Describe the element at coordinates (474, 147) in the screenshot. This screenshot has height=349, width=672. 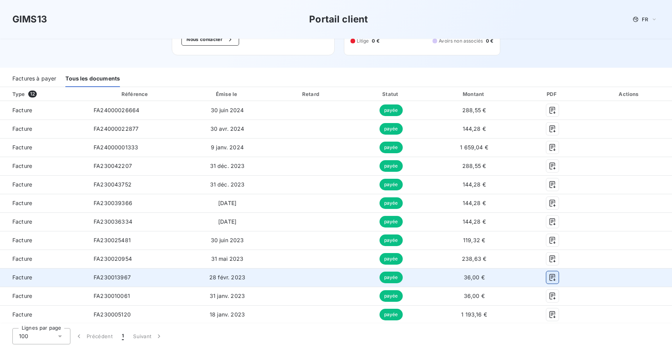
I see `span: 1 659,04 €` at that location.